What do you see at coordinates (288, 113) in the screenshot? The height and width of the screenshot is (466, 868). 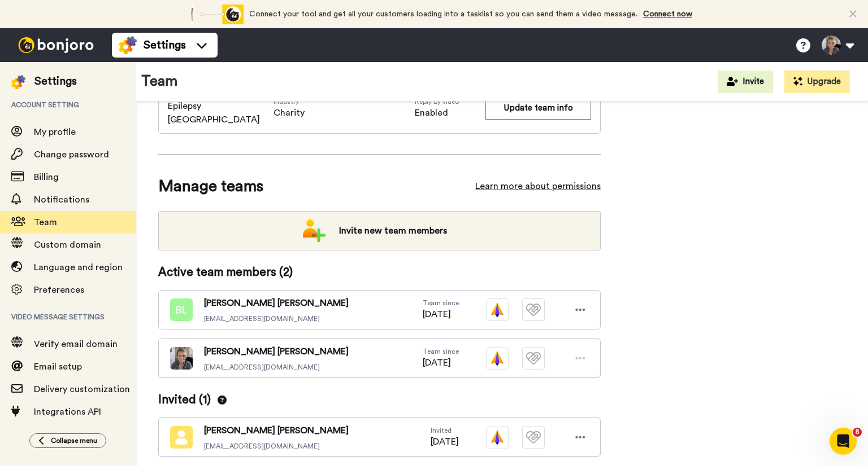 I see `span: Charity` at bounding box center [288, 113].